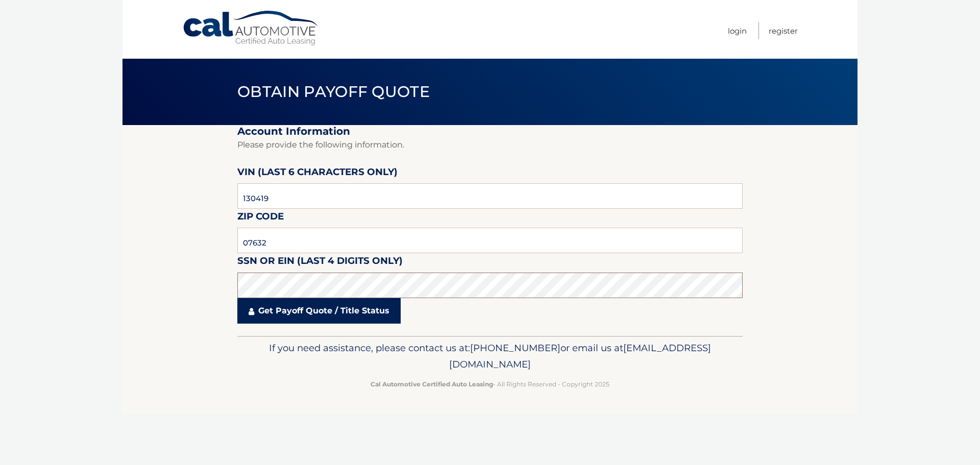 This screenshot has height=465, width=980. What do you see at coordinates (317, 174) in the screenshot?
I see `label: VIN (last 6 characters only)` at bounding box center [317, 174].